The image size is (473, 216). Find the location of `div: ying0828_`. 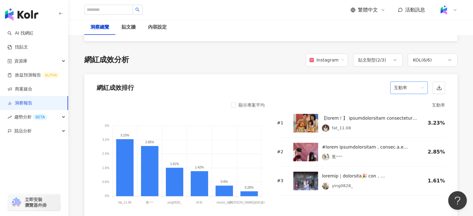

div: ying0828_ is located at coordinates (342, 186).